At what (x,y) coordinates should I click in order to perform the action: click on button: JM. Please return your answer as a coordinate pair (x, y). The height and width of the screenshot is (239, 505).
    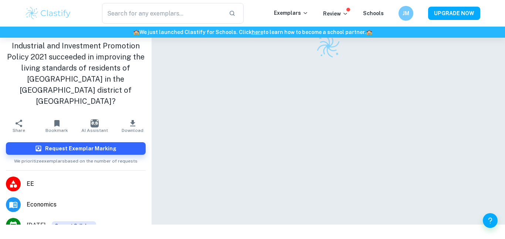
    Looking at the image, I should click on (406, 13).